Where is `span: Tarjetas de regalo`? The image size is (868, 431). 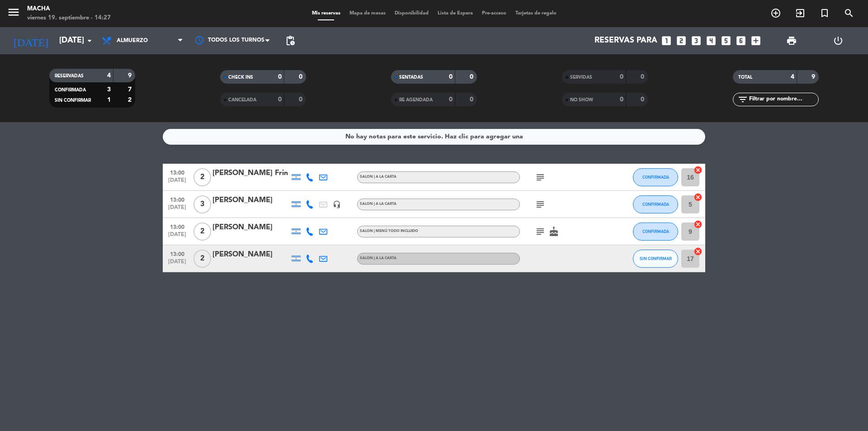
span: Tarjetas de regalo is located at coordinates (535, 13).